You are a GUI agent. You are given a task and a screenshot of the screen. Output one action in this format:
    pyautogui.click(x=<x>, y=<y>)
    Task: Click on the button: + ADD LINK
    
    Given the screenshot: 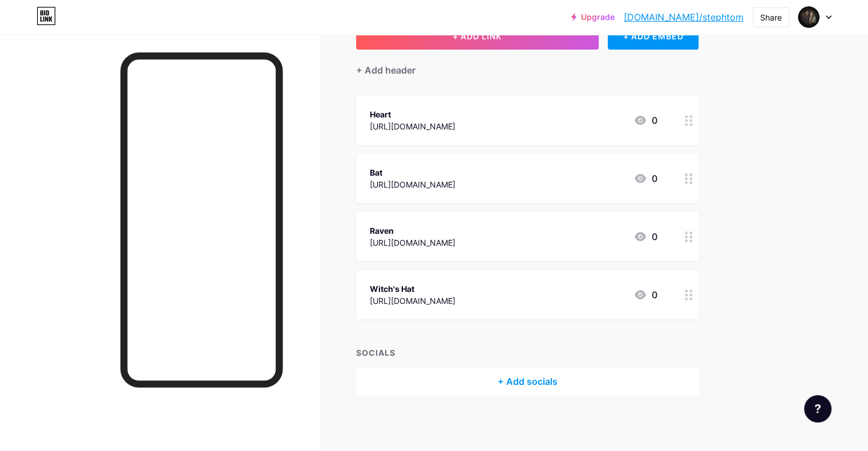 What is the action you would take?
    pyautogui.click(x=477, y=35)
    